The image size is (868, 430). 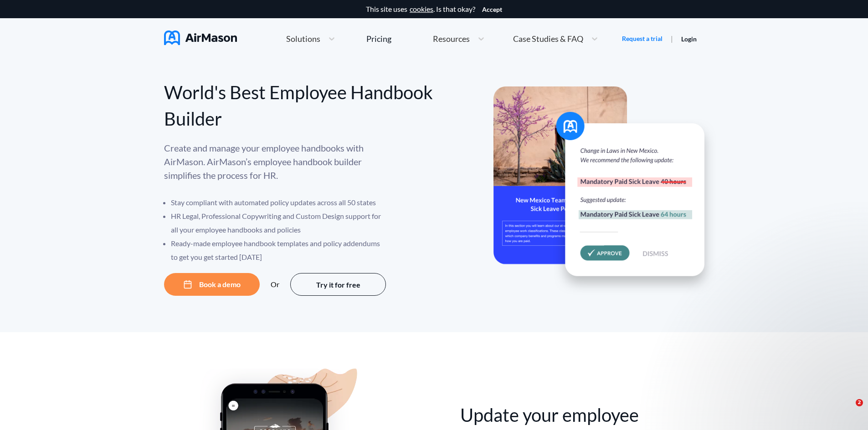 I want to click on a: Login, so click(x=689, y=39).